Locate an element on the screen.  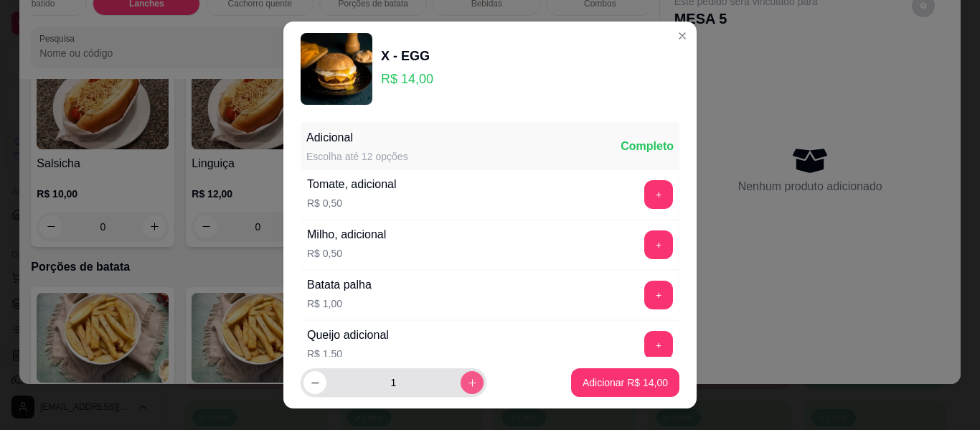
div: Batata palha is located at coordinates (339, 285).